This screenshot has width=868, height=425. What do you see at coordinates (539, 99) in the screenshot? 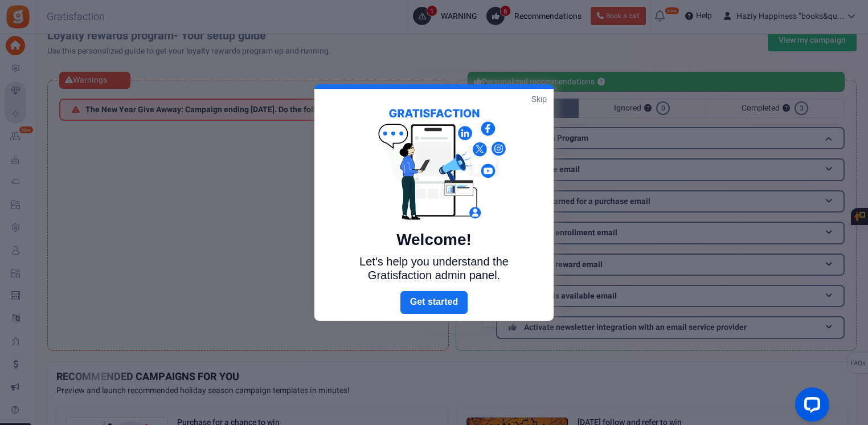
I see `a: Skip` at bounding box center [539, 99].